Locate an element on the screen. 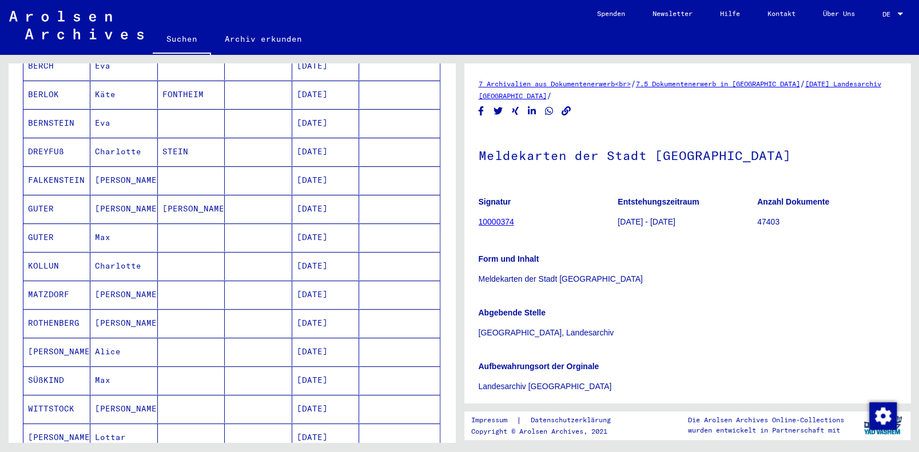 The width and height of the screenshot is (919, 452). a: 10000374 is located at coordinates (496, 222).